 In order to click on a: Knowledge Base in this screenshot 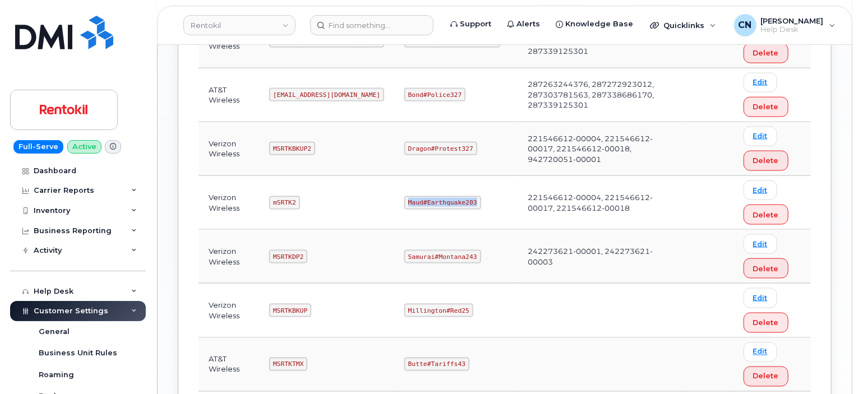, I will do `click(594, 24)`.